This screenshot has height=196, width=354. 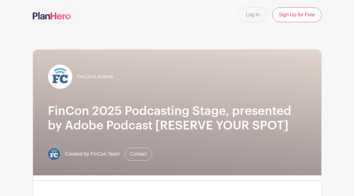 What do you see at coordinates (54, 154) in the screenshot?
I see `img: FC%20circle.png` at bounding box center [54, 154].